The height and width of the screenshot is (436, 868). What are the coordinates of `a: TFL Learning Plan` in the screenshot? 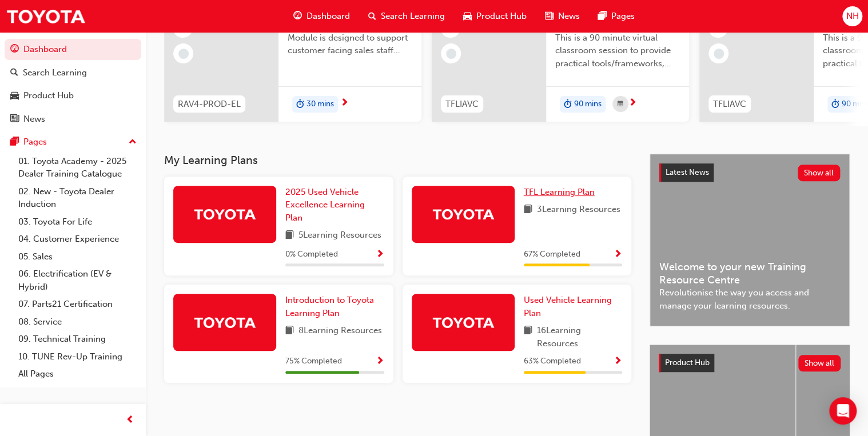 It's located at (561, 192).